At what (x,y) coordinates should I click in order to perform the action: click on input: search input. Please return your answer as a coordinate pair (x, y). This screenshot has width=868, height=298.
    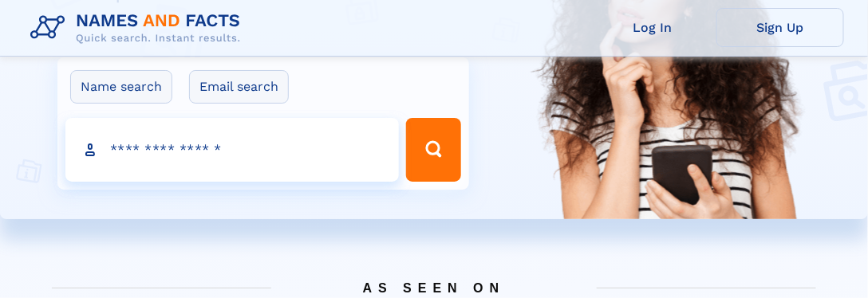
    Looking at the image, I should click on (232, 150).